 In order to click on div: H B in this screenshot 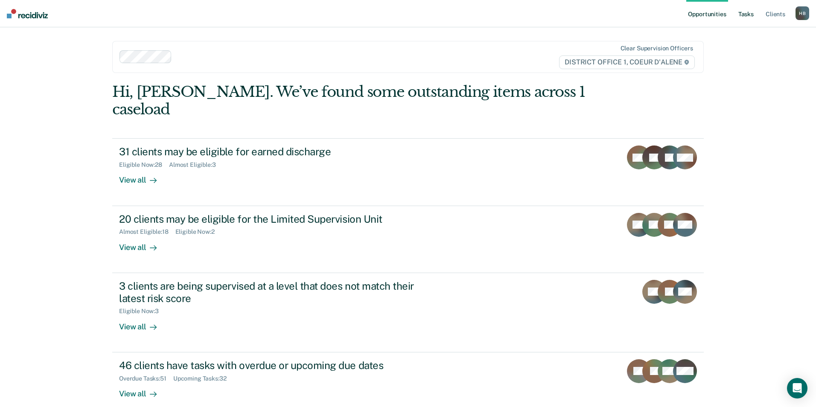, I will do `click(803, 13)`.